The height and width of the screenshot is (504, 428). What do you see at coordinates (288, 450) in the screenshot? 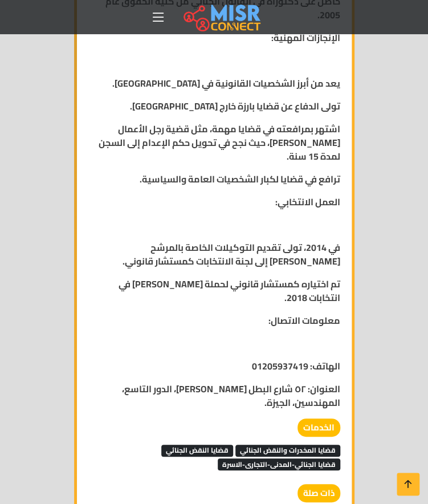
I see `span: قضايا المخدرات والنقض الجنائي` at bounding box center [288, 450].